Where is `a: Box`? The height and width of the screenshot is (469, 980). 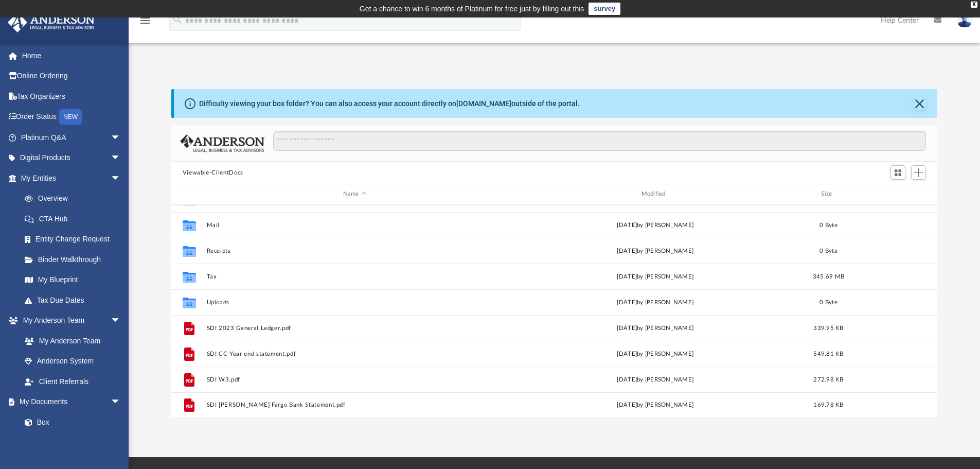 a: Box is located at coordinates (70, 422).